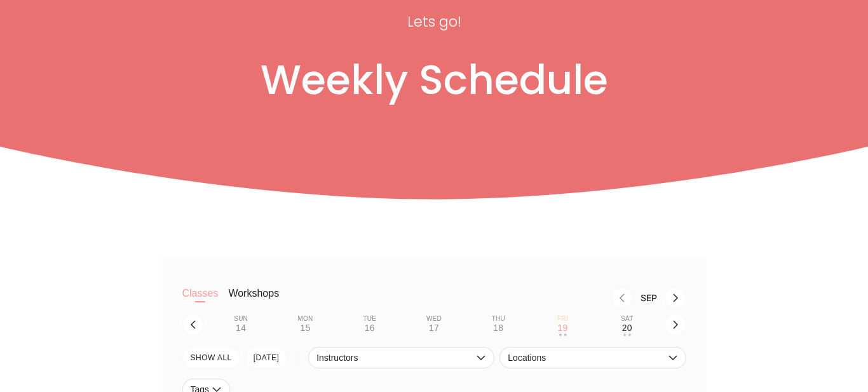  I want to click on nav: Month switch, so click(493, 298).